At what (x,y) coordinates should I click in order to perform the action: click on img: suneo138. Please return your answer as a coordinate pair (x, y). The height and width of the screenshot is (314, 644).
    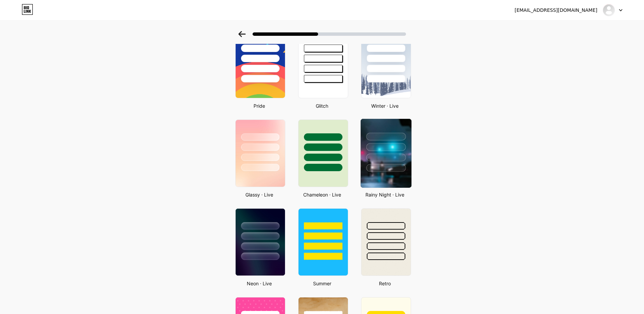
    Looking at the image, I should click on (608, 10).